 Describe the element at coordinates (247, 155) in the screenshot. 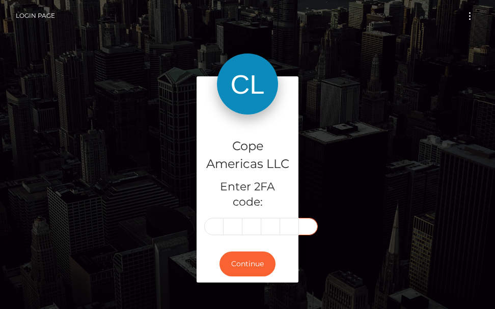

I see `h4: Cope Americas LLC` at that location.